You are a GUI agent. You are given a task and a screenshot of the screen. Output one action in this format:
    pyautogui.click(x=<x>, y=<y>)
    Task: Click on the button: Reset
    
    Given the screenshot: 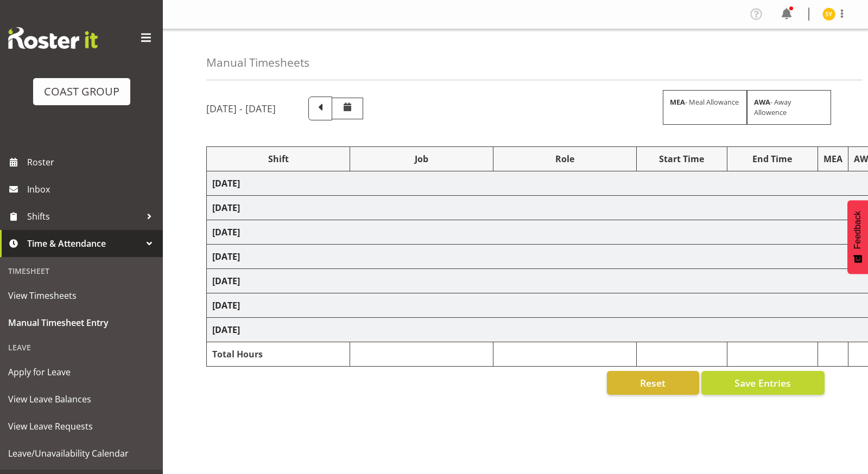 What is the action you would take?
    pyautogui.click(x=653, y=383)
    